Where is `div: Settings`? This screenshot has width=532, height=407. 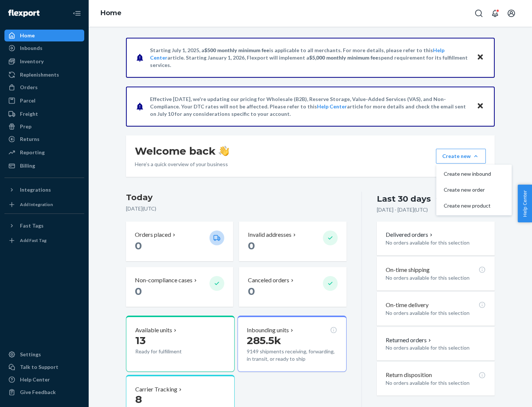 div: Settings is located at coordinates (30, 355).